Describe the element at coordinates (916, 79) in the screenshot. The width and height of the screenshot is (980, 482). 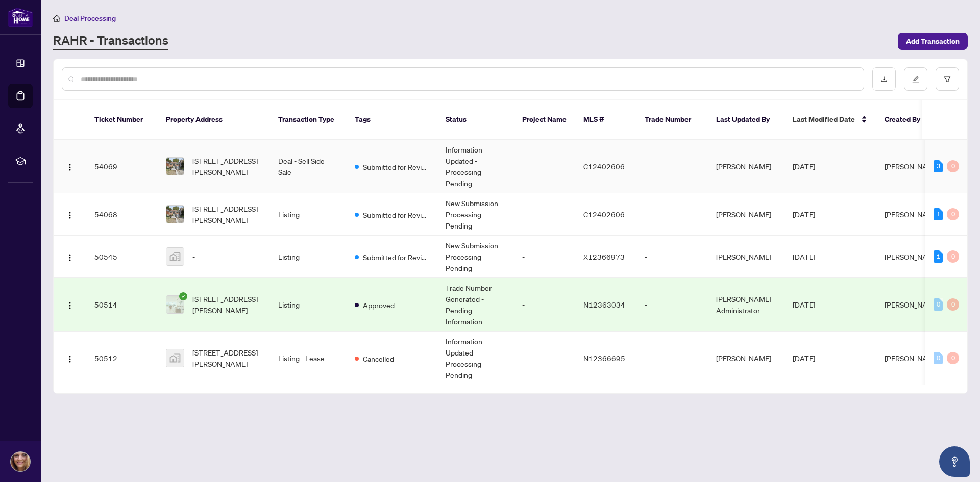
I see `button: edit` at that location.